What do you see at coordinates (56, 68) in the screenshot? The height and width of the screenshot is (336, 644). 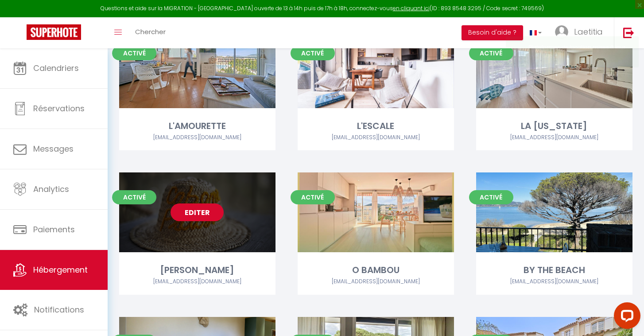 I see `span: Calendriers` at bounding box center [56, 68].